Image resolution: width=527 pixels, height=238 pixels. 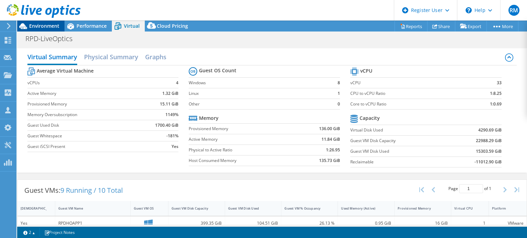 I want to click on b: 1:0.69, so click(x=496, y=104).